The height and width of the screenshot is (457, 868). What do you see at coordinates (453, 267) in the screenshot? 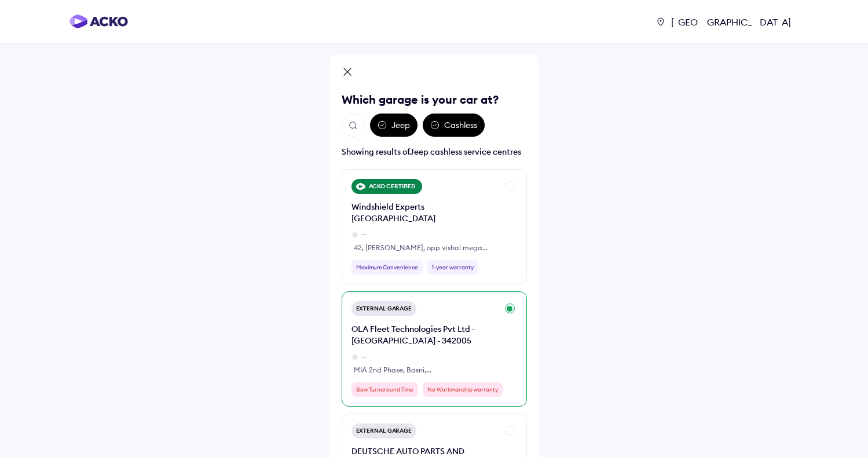
I see `div: 1-year warranty` at bounding box center [453, 267].